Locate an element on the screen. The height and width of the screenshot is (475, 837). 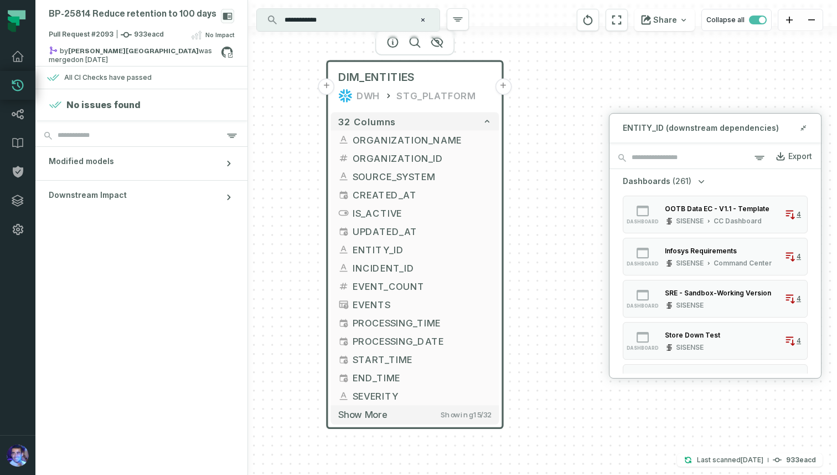
div: CC Dashboard is located at coordinates (738, 221).